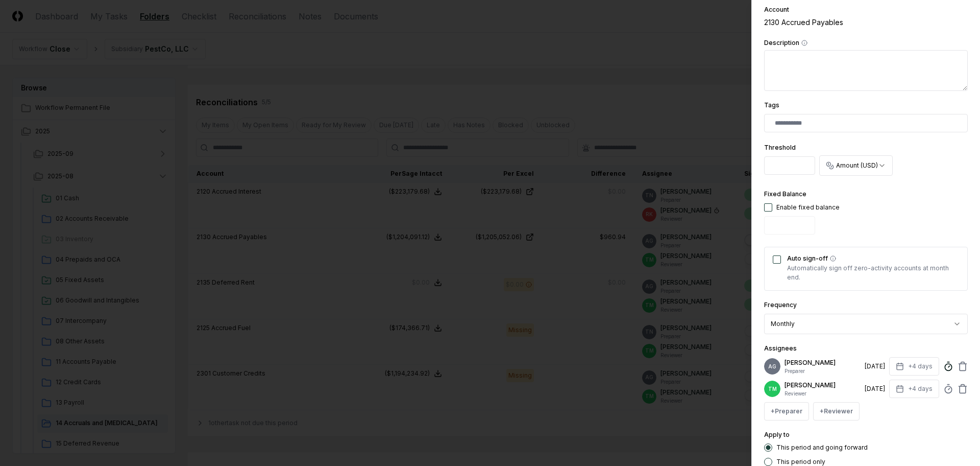  What do you see at coordinates (780, 147) in the screenshot?
I see `label: Threshold` at bounding box center [780, 147].